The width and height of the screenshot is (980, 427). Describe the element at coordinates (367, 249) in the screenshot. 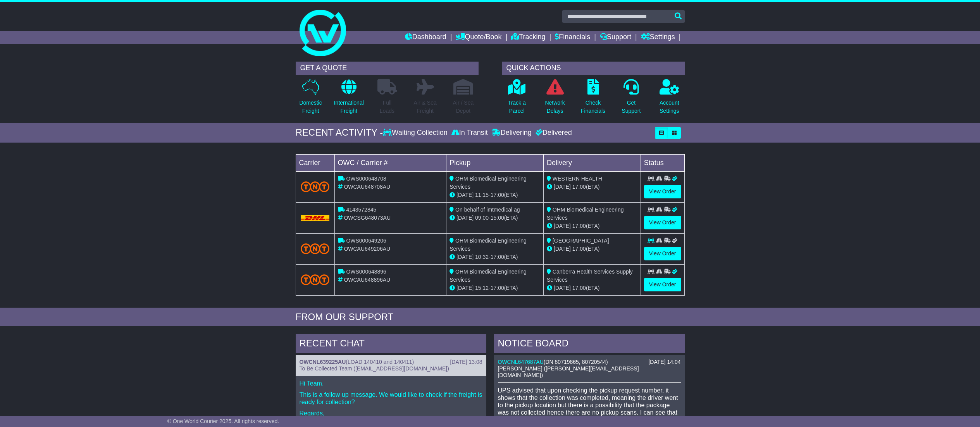

I see `span: OWCAU649206AU` at that location.